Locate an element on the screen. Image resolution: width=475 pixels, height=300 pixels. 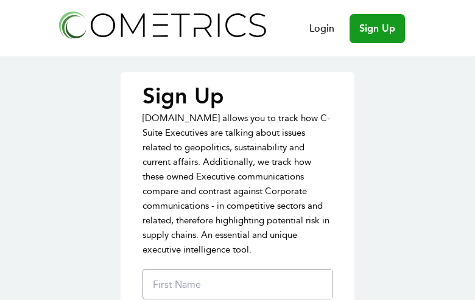
input: First Name is located at coordinates (240, 285).